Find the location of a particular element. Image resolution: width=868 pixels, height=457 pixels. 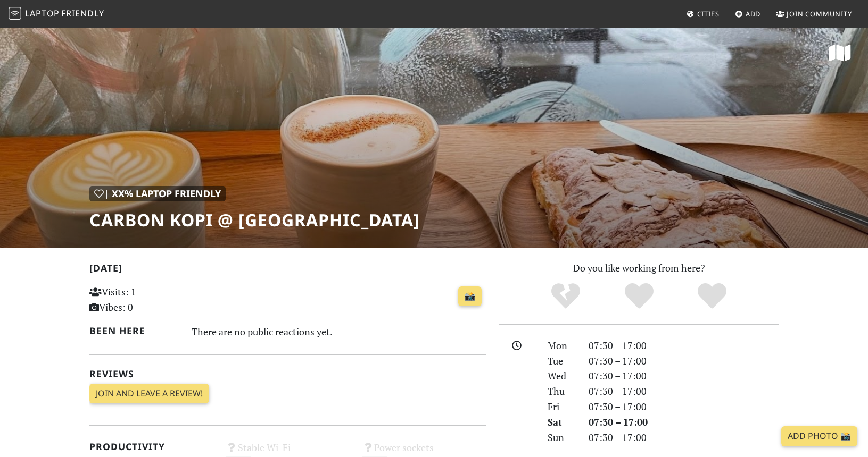

p: Visits: 1 Vibes: 0 is located at coordinates (151, 300).